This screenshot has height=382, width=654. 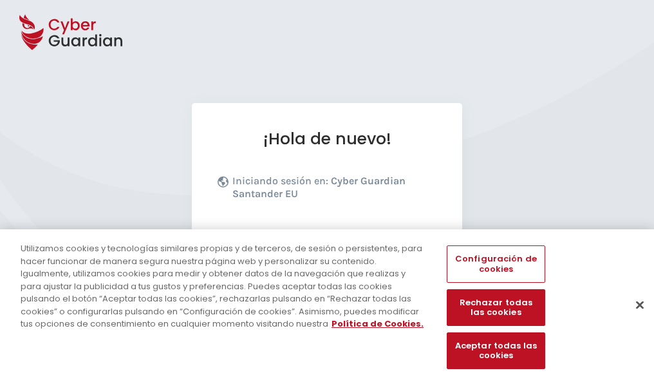 What do you see at coordinates (224, 286) in the screenshot?
I see `div: Utilizamos cookies y tecnologías similares propias y de terceros, de sesión o persistentes, para ...` at bounding box center [224, 286].